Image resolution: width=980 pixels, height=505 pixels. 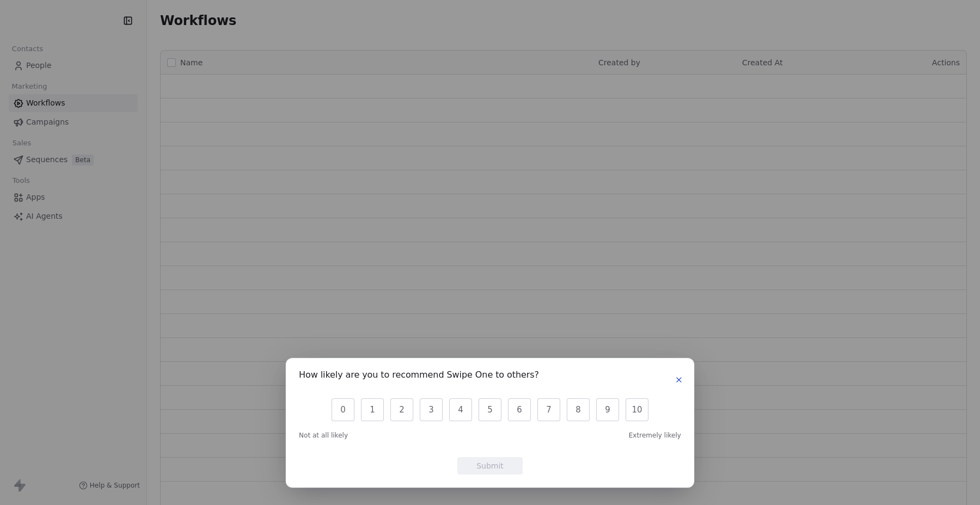 What do you see at coordinates (490, 466) in the screenshot?
I see `button: Submit` at bounding box center [490, 466].